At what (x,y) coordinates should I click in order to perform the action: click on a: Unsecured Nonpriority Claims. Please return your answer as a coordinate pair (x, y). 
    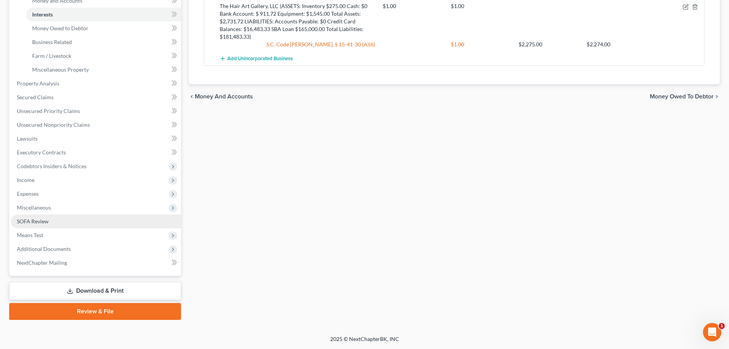
    Looking at the image, I should click on (96, 125).